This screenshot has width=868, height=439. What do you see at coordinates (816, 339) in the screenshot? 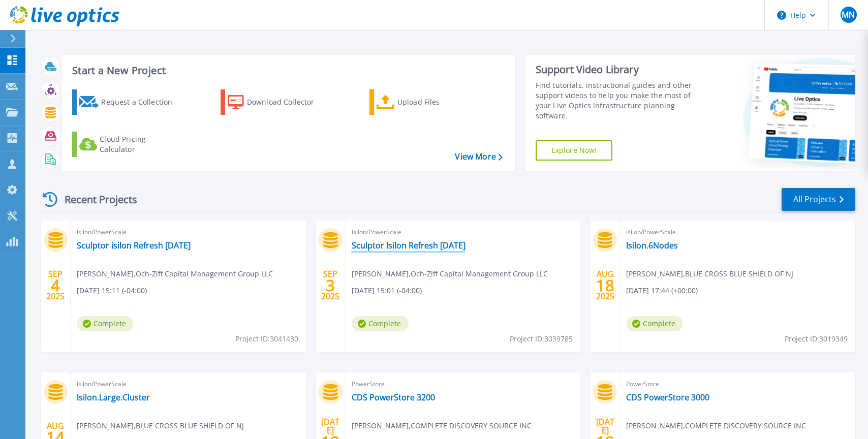
I see `span: Project ID: 3019349` at bounding box center [816, 339].